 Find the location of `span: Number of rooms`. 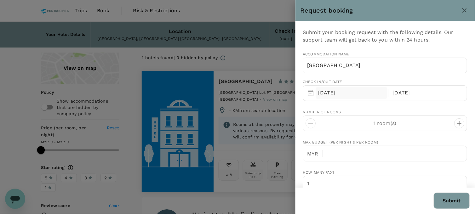

span: Number of rooms is located at coordinates (322, 112).